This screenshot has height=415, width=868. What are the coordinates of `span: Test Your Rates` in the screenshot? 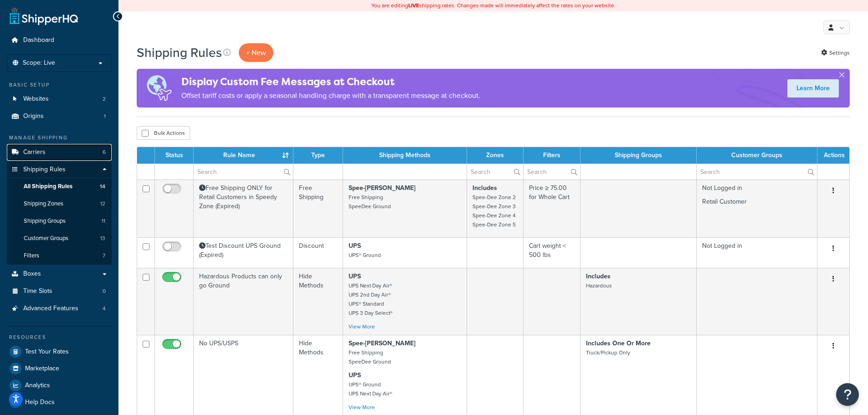 It's located at (47, 352).